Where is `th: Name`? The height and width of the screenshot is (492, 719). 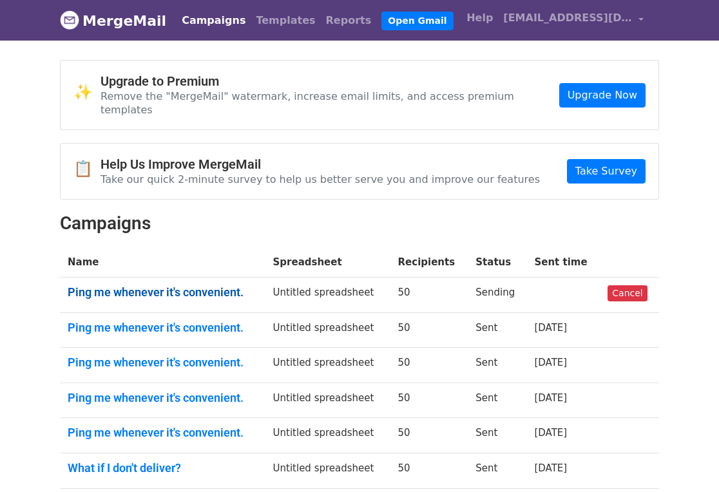 th: Name is located at coordinates (162, 262).